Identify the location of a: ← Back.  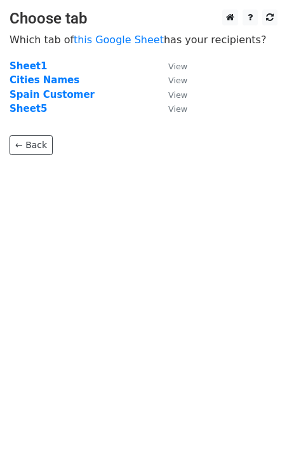
(31, 145).